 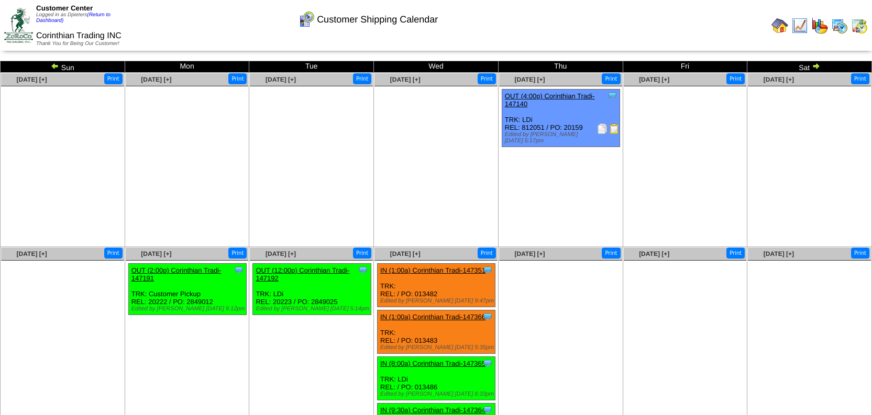 I want to click on img: arrowright.gif, so click(x=816, y=66).